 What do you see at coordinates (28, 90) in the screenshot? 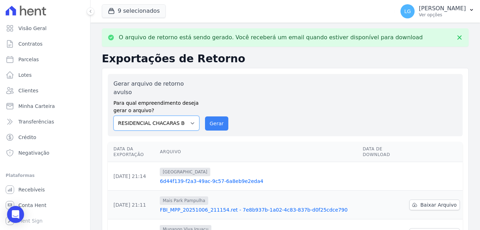
I see `span: Clientes` at bounding box center [28, 90].